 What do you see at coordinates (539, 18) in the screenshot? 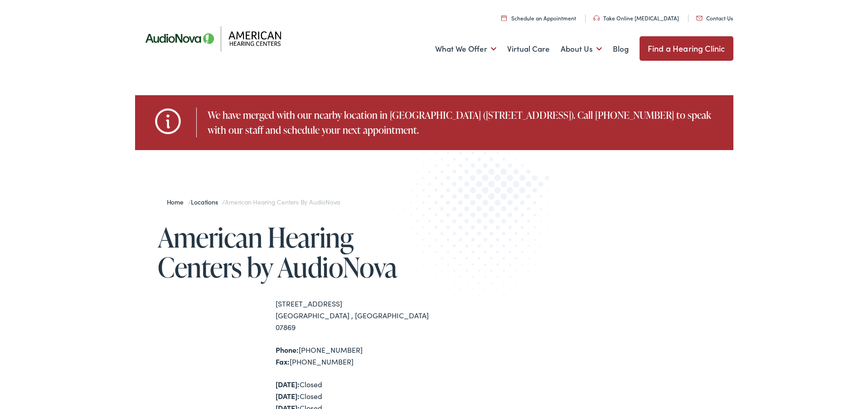
I see `a: Schedule an Appointment` at bounding box center [539, 18].